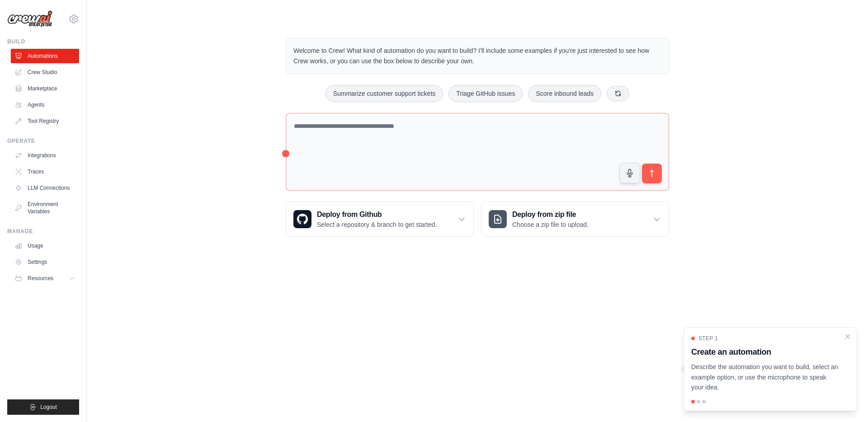 The width and height of the screenshot is (868, 422). What do you see at coordinates (477, 56) in the screenshot?
I see `p: Welcome to Crew! What kind of automation do you want to build? I'll include some examples if you'...` at bounding box center [477, 56].